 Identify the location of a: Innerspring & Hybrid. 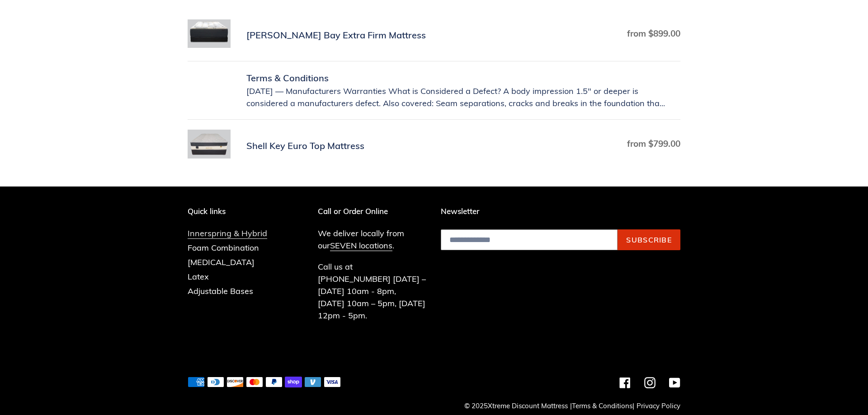
(227, 234).